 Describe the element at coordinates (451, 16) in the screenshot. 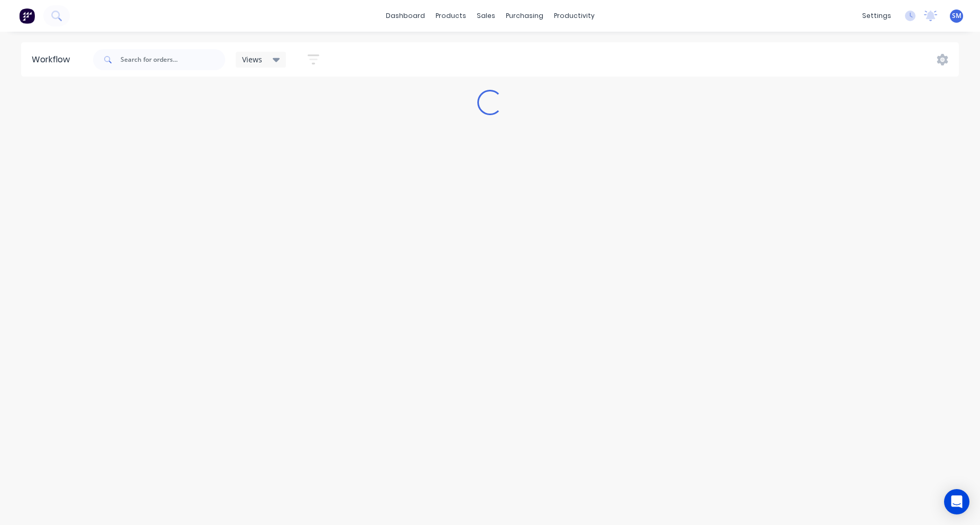

I see `div: products` at that location.